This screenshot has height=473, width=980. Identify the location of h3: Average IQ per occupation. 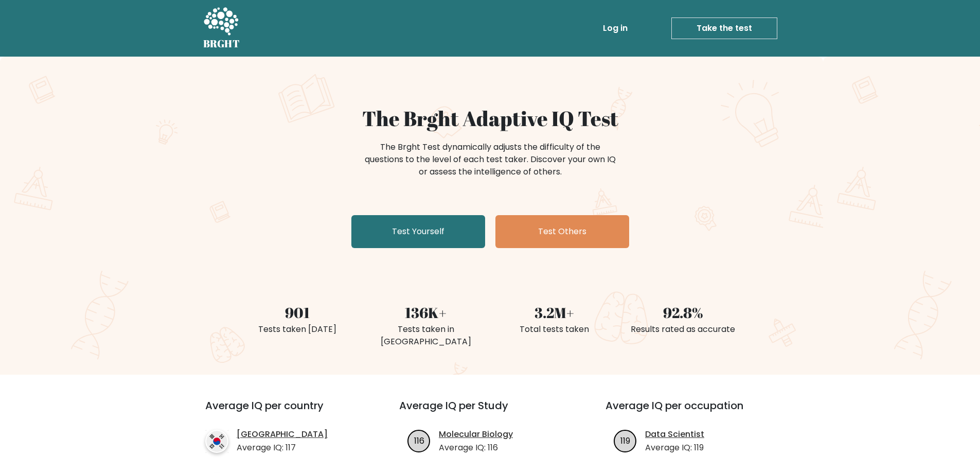
(696, 412).